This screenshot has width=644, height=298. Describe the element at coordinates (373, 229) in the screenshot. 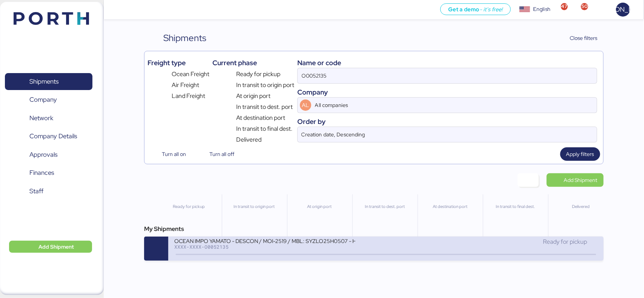

I see `div: My Shipments` at that location.